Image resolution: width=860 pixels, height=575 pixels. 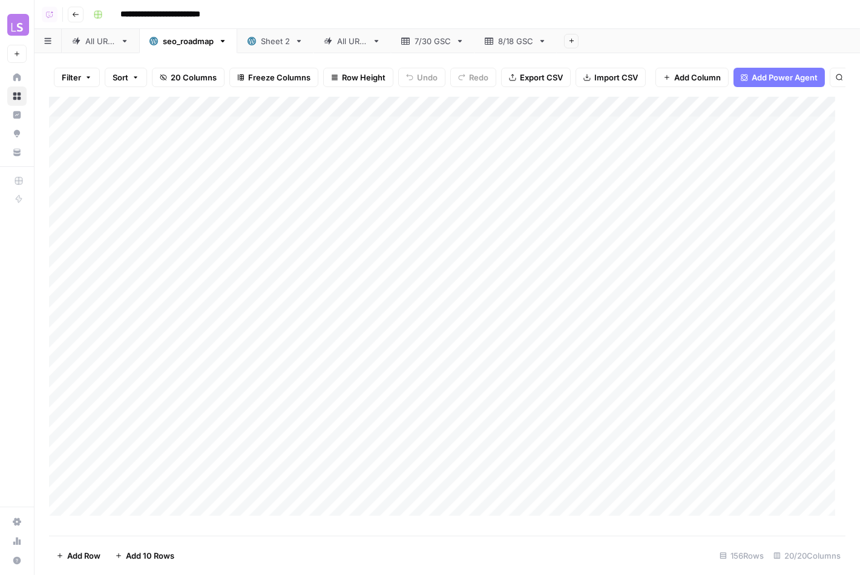 What do you see at coordinates (536, 77) in the screenshot?
I see `button: Export CSV` at bounding box center [536, 77].